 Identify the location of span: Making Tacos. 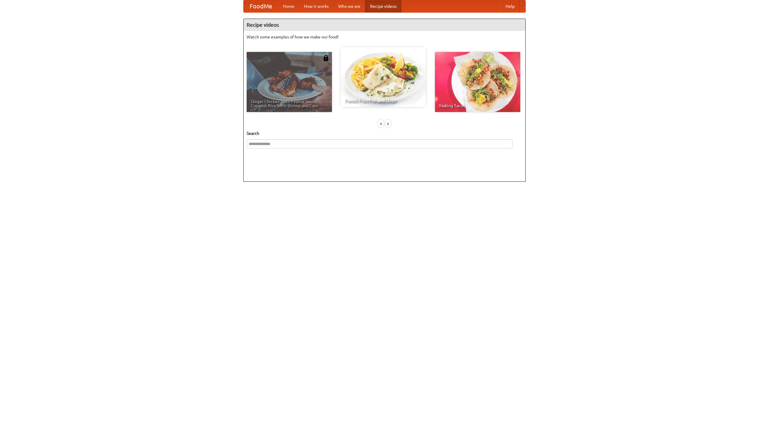
(478, 106).